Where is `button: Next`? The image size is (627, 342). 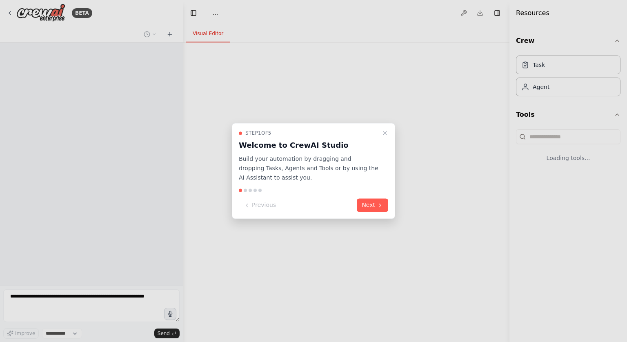 button: Next is located at coordinates (372, 205).